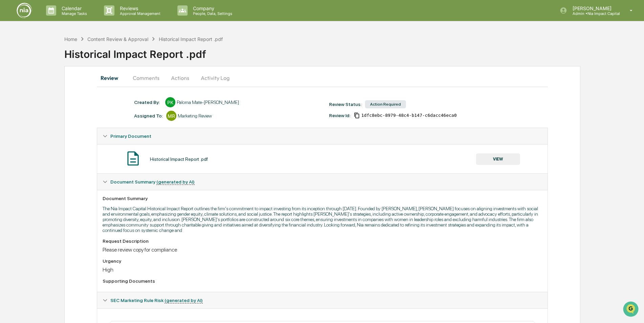 This screenshot has height=323, width=644. What do you see at coordinates (322, 78) in the screenshot?
I see `div: secondary tabs example` at bounding box center [322, 78].